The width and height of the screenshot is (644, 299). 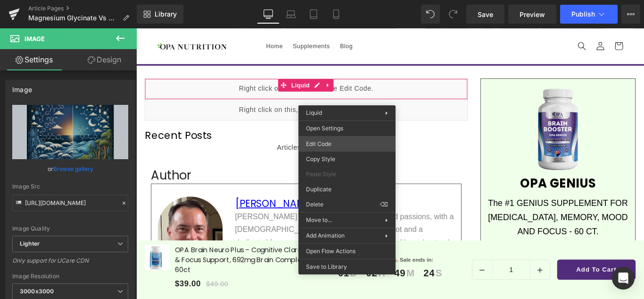 What do you see at coordinates (347, 174) in the screenshot?
I see `span: Paste Style` at bounding box center [347, 174].